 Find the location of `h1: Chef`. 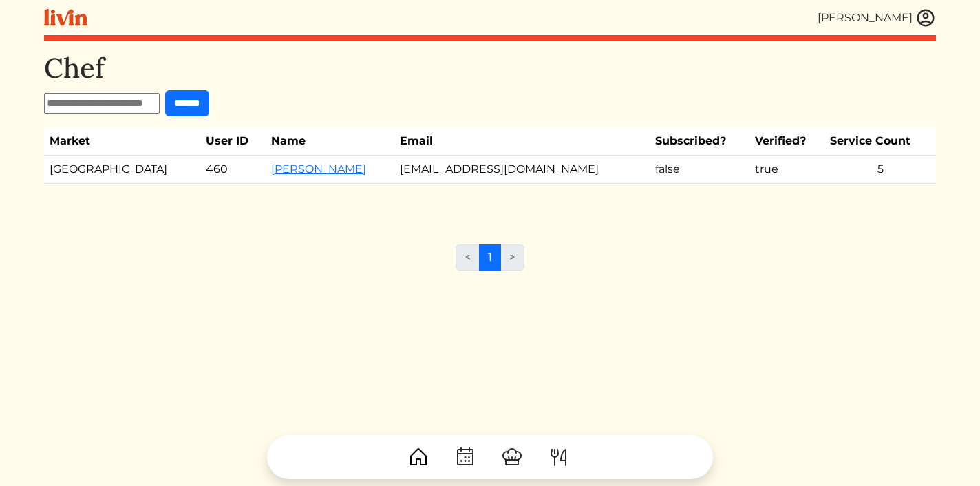

h1: Chef is located at coordinates (490, 68).